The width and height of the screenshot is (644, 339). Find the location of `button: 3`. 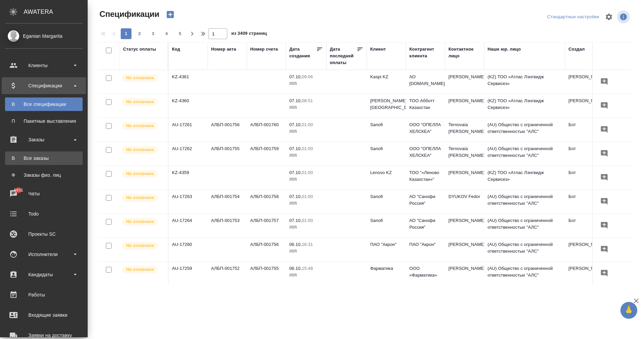

button: 3 is located at coordinates (153, 34).